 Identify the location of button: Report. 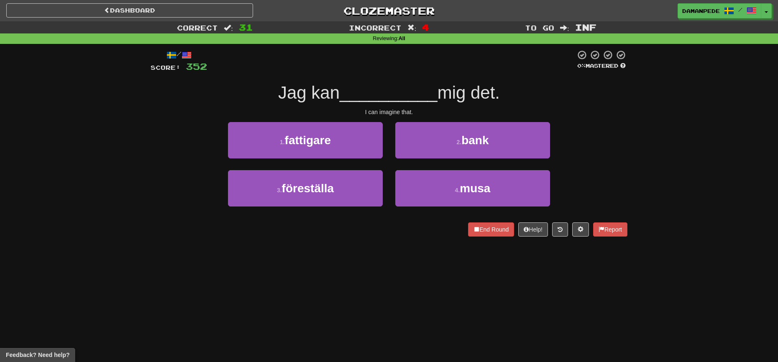
(610, 230).